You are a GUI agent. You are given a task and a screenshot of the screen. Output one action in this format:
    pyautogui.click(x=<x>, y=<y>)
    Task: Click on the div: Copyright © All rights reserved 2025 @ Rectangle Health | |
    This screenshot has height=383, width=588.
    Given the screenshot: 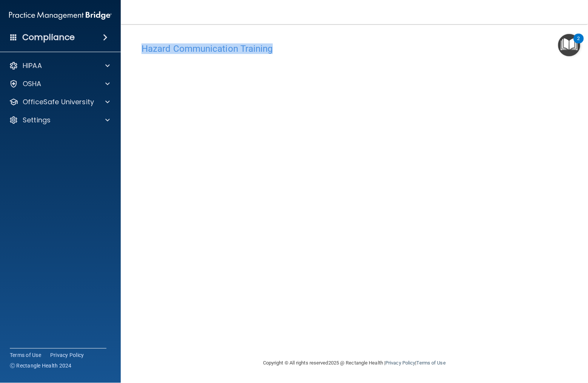 What is the action you would take?
    pyautogui.click(x=354, y=363)
    